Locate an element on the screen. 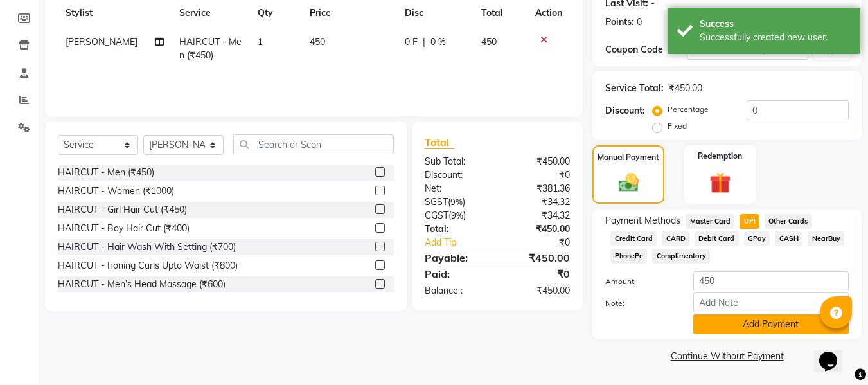 The height and width of the screenshot is (385, 868). span: CGST is located at coordinates (436, 215).